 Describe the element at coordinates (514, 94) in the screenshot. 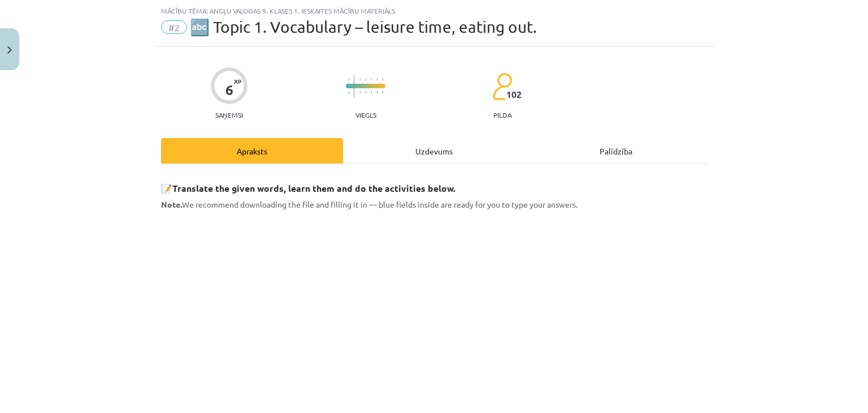

I see `span: 102` at that location.